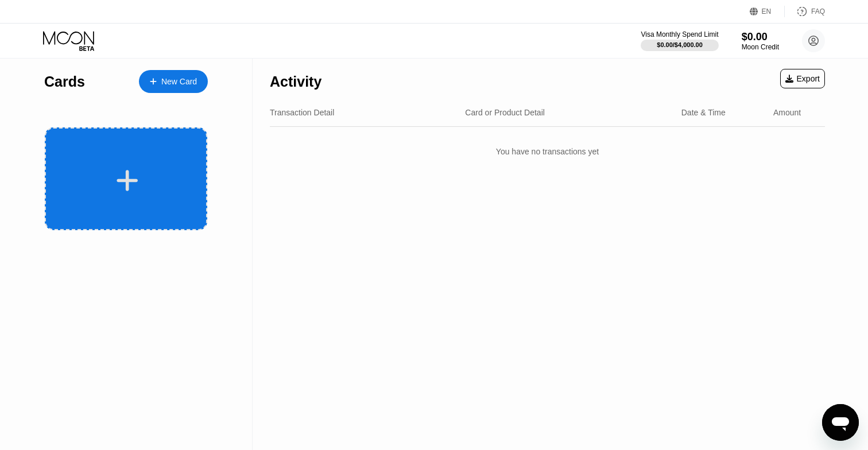  I want to click on div: EN, so click(767, 12).